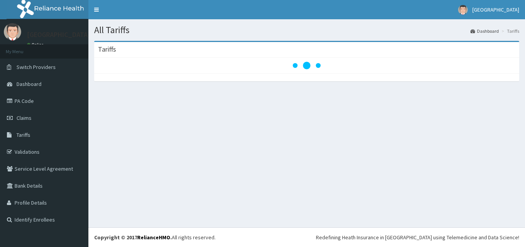  I want to click on h3: Tariffs, so click(107, 49).